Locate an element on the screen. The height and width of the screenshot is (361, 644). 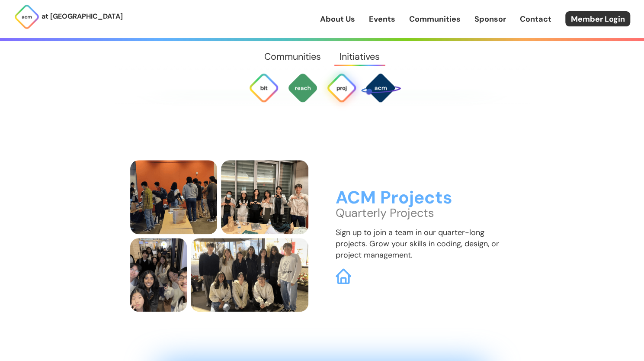
a: Member Login is located at coordinates (598, 19).